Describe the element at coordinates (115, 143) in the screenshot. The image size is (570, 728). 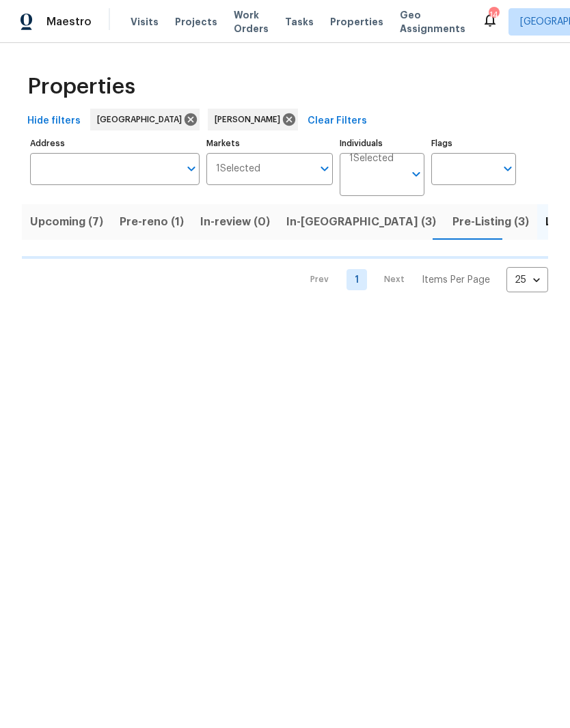
I see `label: Address` at that location.